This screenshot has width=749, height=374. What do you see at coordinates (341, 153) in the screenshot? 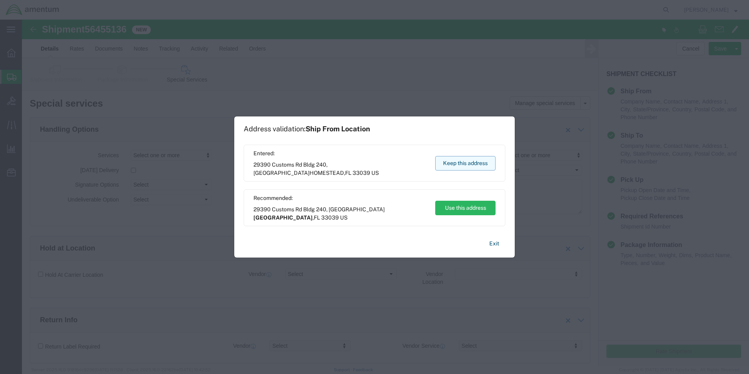
I see `span: Entered:` at bounding box center [341, 153].